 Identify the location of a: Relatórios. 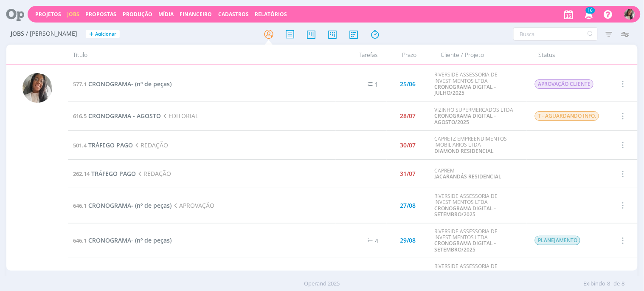
(271, 14).